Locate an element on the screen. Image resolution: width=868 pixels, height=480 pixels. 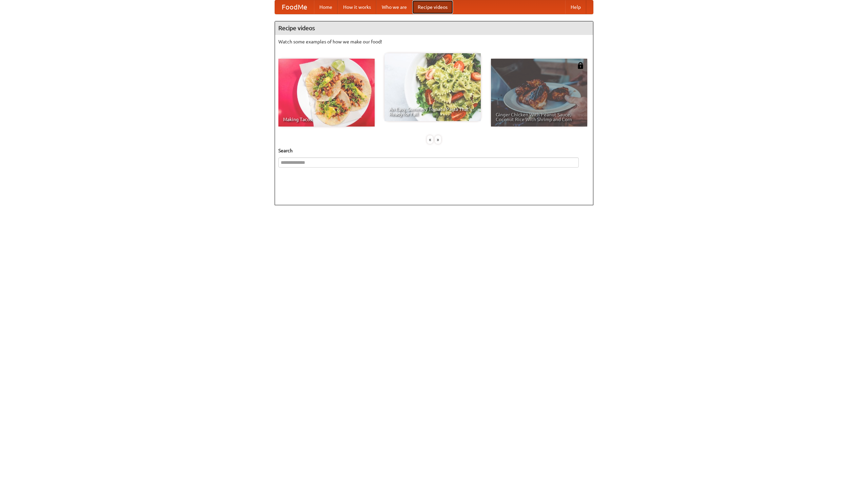
a: Home is located at coordinates (326, 7).